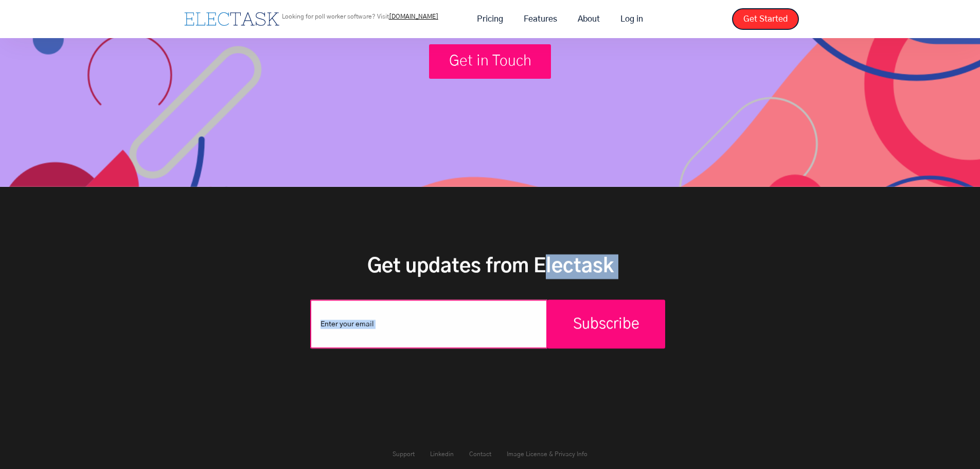 This screenshot has width=980, height=469. Describe the element at coordinates (360, 16) in the screenshot. I see `p: Looking for poll worker software? Visit` at that location.